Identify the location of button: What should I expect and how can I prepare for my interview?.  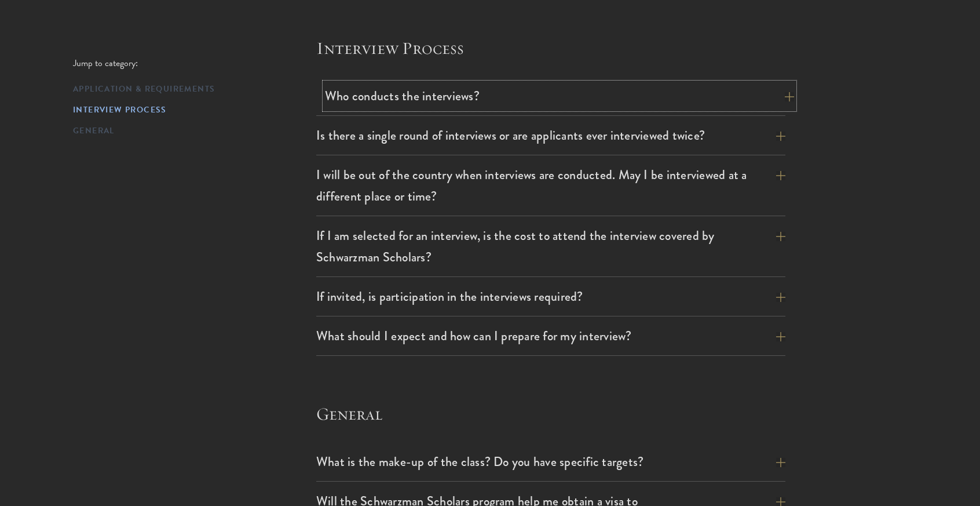
(551, 335).